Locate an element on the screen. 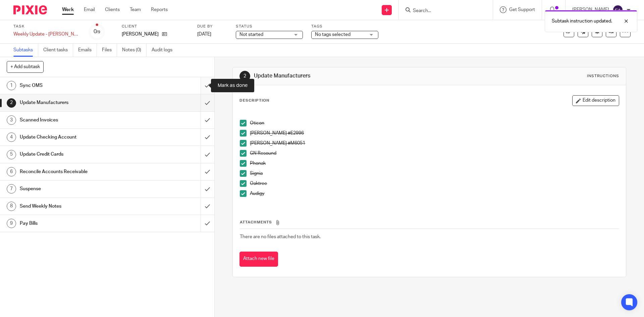 The width and height of the screenshot is (644, 317). div: 3 is located at coordinates (11, 120).